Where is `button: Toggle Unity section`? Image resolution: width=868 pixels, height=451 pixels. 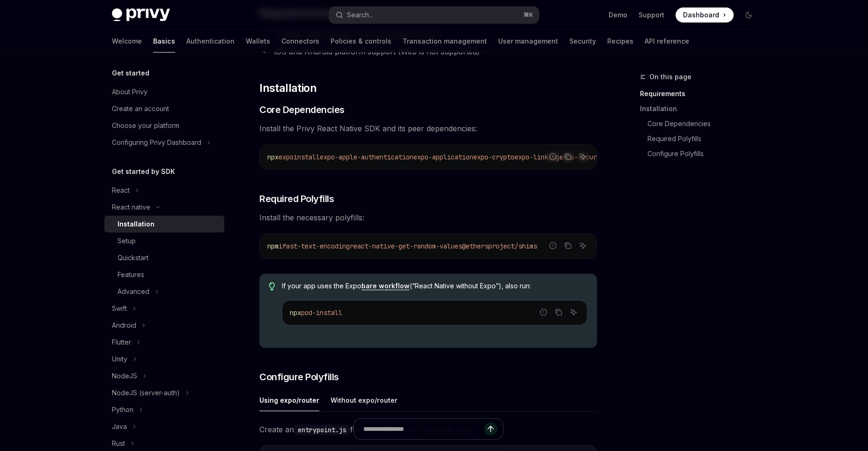
button: Toggle Unity section is located at coordinates (165, 359).